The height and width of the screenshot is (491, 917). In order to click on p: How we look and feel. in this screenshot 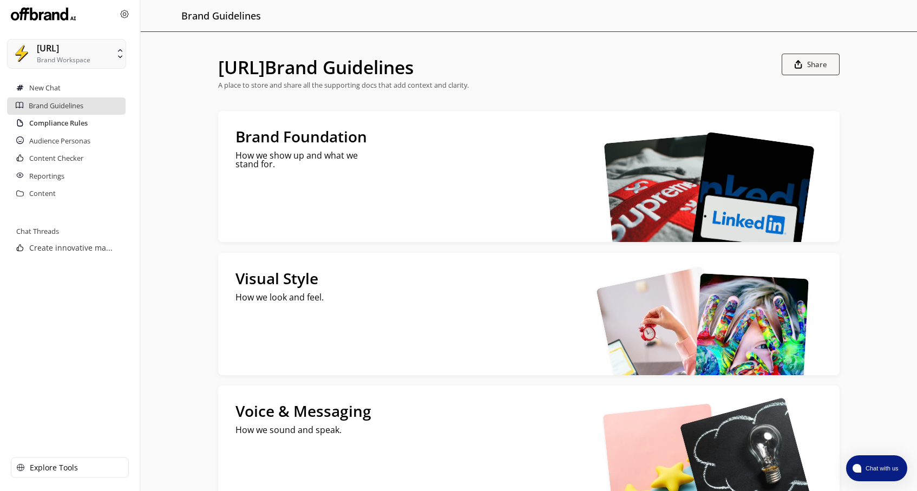, I will do `click(307, 297)`.